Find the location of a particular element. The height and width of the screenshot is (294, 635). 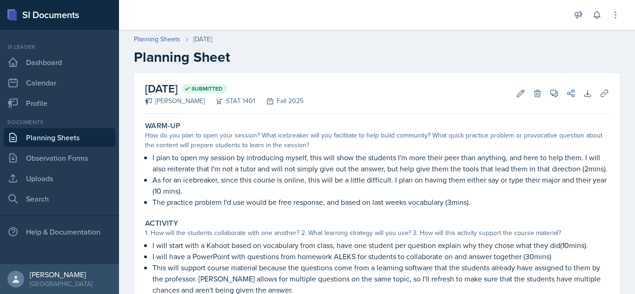

p: I will have a PowerPoint with questions from homework ALEKS for students to collaborate on and an... is located at coordinates (381, 257).